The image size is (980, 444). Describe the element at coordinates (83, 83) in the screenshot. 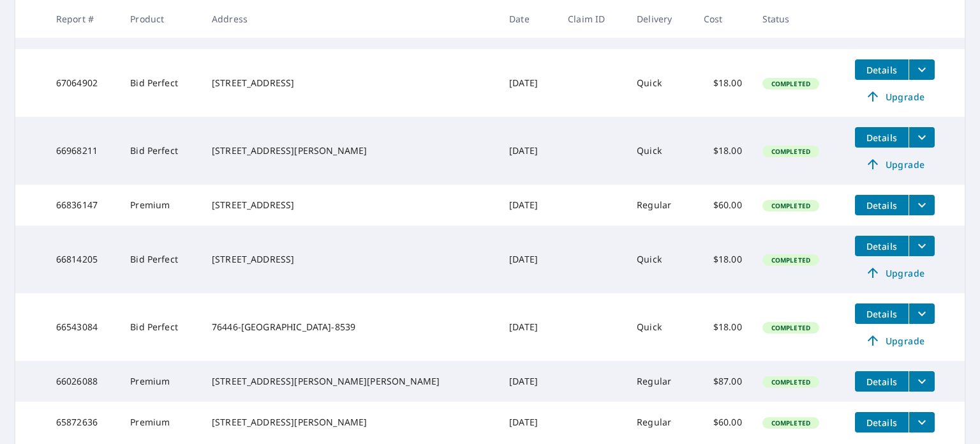

I see `td: 67064902` at that location.